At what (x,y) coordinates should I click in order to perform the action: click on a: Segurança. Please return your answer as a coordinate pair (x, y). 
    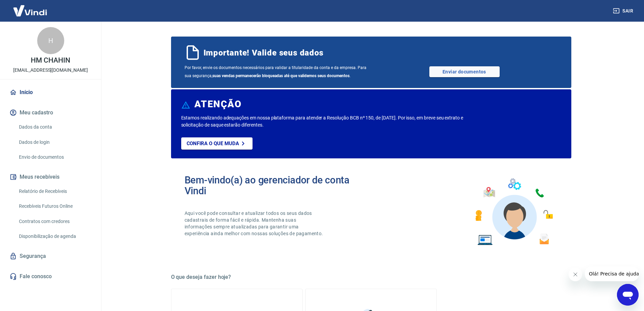
    Looking at the image, I should click on (50, 256).